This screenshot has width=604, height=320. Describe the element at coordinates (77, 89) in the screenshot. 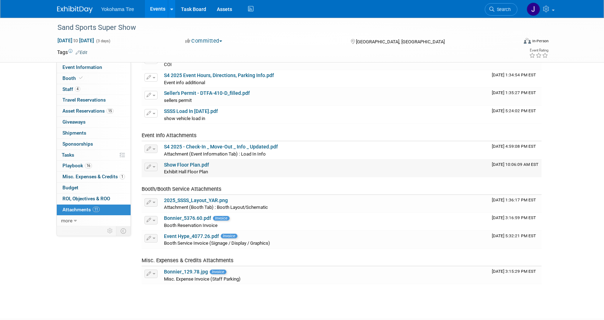

I see `span: 4` at that location.